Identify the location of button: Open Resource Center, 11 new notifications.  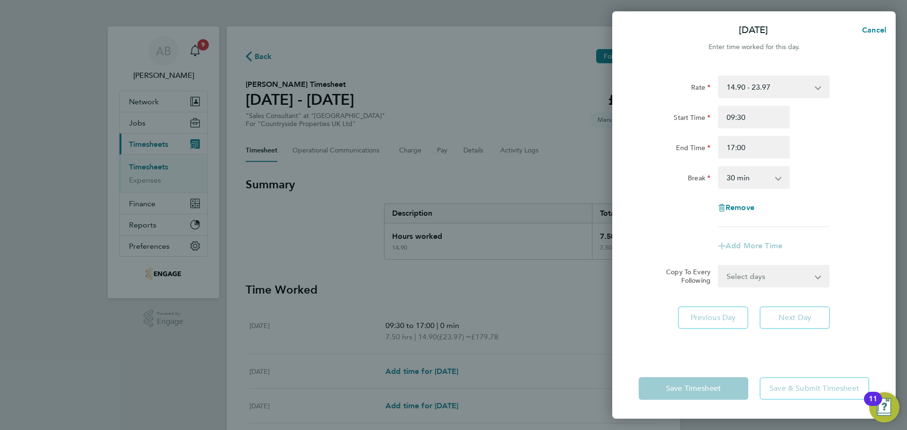
(884, 408).